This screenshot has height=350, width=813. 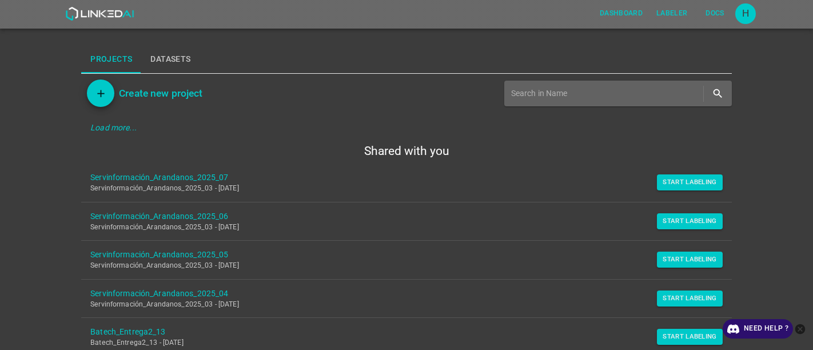 I want to click on a: Add, so click(x=101, y=93).